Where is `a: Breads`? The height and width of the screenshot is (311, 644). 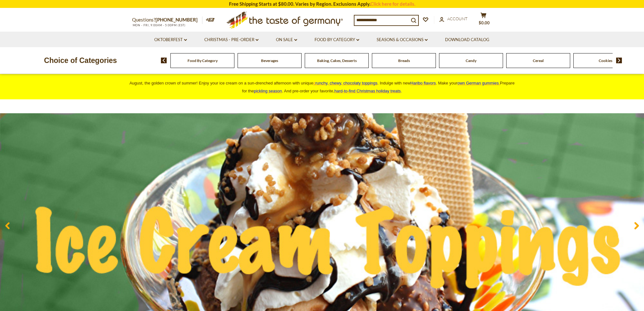 a: Breads is located at coordinates (404, 60).